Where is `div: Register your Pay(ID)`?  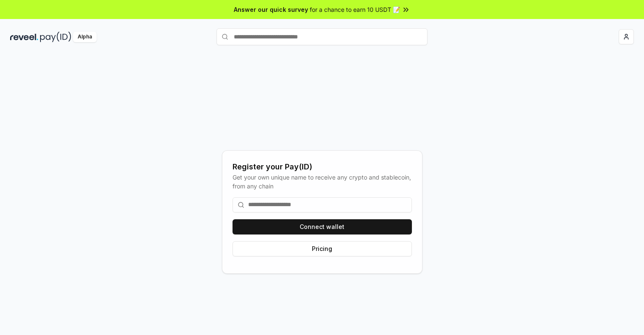
div: Register your Pay(ID) is located at coordinates (322, 167).